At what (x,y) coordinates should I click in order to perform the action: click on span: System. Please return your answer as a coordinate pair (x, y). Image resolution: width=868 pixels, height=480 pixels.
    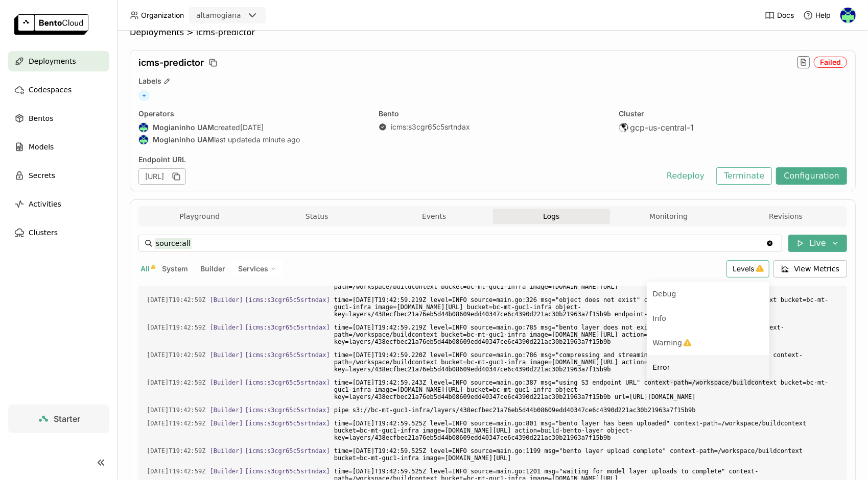
    Looking at the image, I should click on (174, 268).